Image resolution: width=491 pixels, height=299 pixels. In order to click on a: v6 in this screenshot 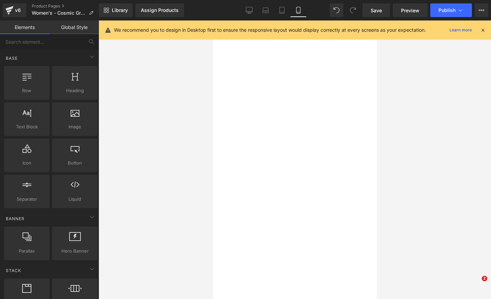, I will do `click(14, 10)`.